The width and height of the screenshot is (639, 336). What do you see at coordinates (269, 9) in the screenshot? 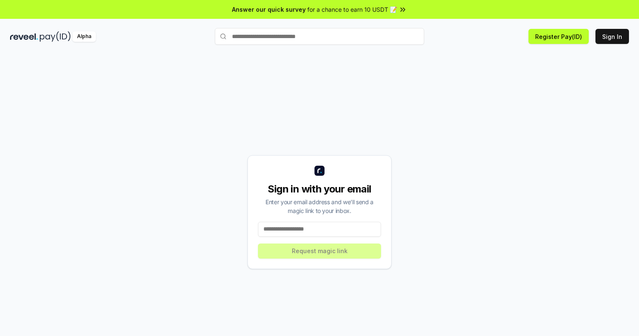
I see `span: Answer our quick survey` at bounding box center [269, 9].